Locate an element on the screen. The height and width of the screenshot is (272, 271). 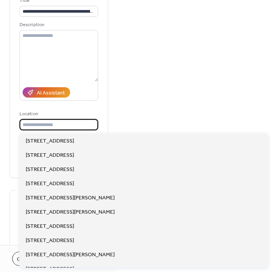
a: Cancel is located at coordinates (27, 258).